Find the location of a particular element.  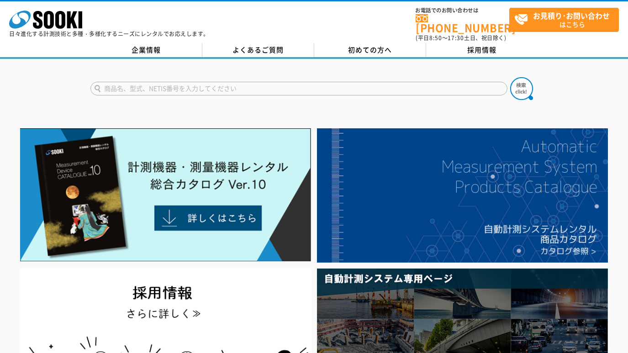

span: 初めての方へ is located at coordinates (370, 50).